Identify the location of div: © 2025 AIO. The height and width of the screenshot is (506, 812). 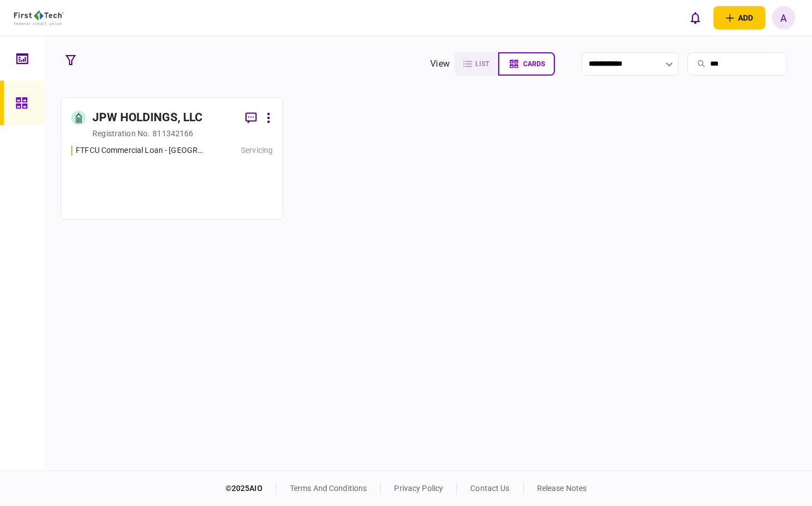
(251, 489).